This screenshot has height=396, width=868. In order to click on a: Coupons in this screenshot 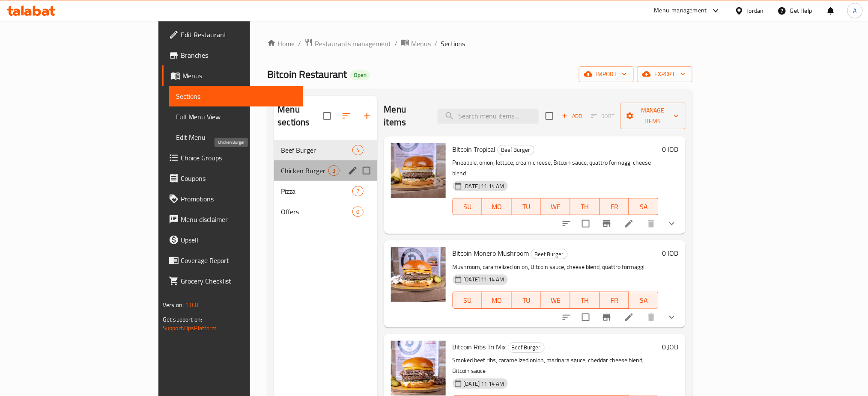, I will do `click(232, 179)`.